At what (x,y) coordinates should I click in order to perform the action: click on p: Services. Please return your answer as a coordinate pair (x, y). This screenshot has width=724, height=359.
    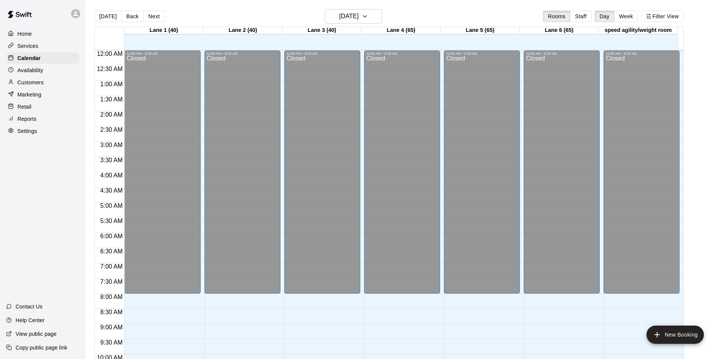
    Looking at the image, I should click on (28, 46).